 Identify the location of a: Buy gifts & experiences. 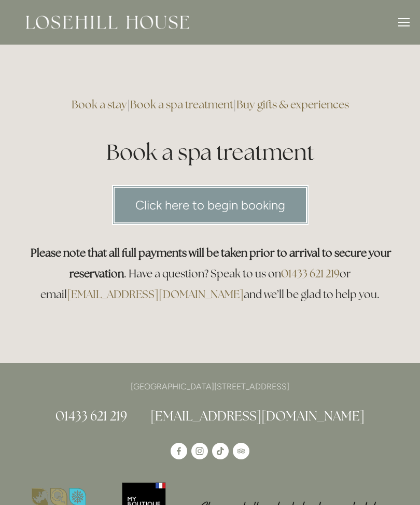
(292, 104).